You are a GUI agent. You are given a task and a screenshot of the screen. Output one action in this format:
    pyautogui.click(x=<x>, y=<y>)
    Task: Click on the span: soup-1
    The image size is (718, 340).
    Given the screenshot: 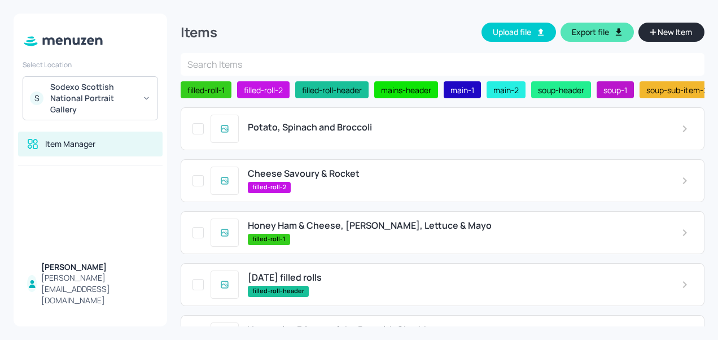 What is the action you would take?
    pyautogui.click(x=615, y=90)
    